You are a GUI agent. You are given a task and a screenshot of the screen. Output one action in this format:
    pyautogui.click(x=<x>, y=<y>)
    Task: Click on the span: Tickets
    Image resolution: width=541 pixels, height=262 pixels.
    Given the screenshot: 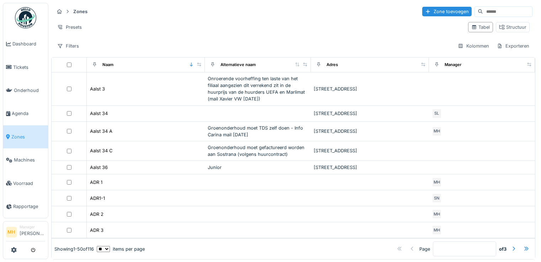 What is the action you would take?
    pyautogui.click(x=29, y=67)
    